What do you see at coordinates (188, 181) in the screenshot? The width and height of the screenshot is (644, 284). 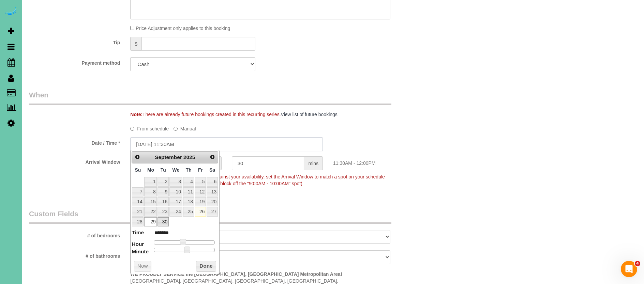 I see `a: 4` at bounding box center [188, 181].